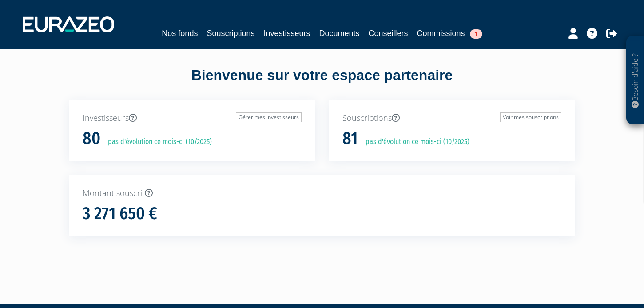 The height and width of the screenshot is (308, 644). What do you see at coordinates (530, 117) in the screenshot?
I see `a: Voir mes souscriptions` at bounding box center [530, 117].